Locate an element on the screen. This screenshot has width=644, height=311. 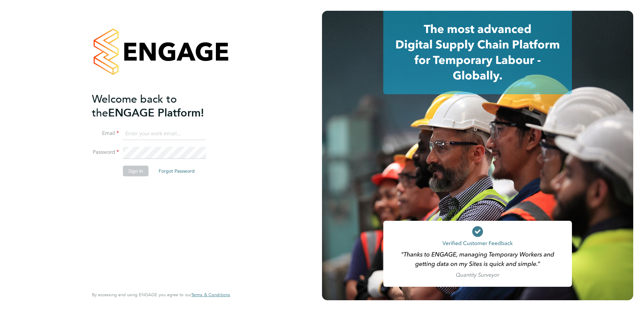
button: Sign In is located at coordinates (136, 171).